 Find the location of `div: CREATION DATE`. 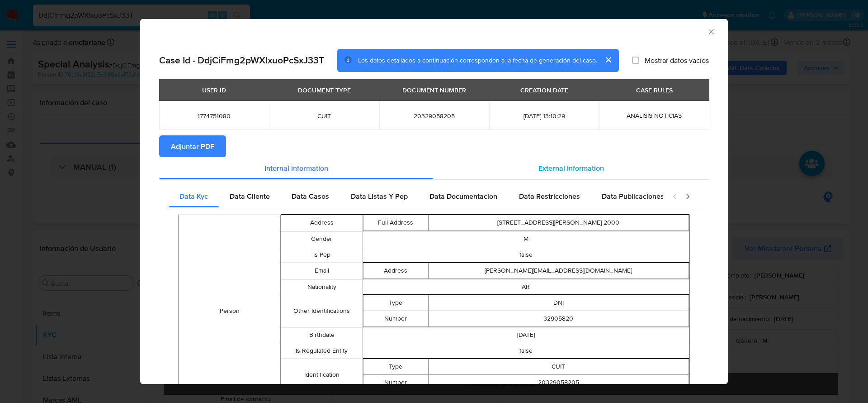

div: CREATION DATE is located at coordinates (545, 90).